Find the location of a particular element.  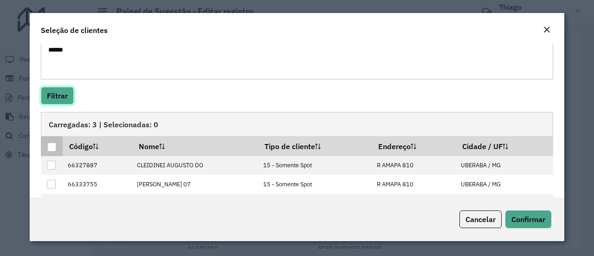

h4: Seleção de clientes is located at coordinates (74, 30).